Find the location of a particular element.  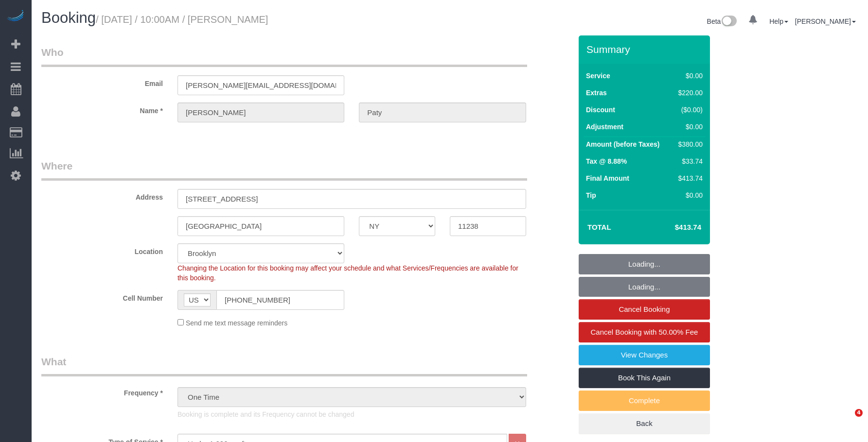

span: Booking is located at coordinates (69, 18).